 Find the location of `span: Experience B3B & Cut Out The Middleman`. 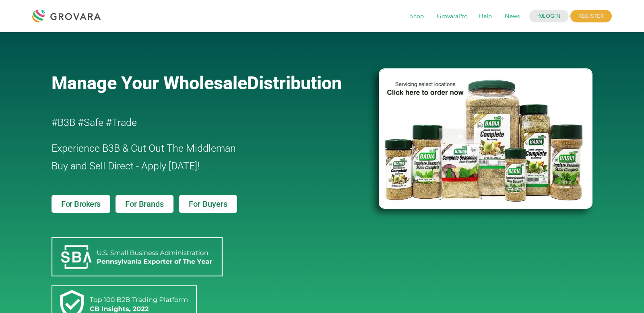

span: Experience B3B & Cut Out The Middleman is located at coordinates (144, 148).